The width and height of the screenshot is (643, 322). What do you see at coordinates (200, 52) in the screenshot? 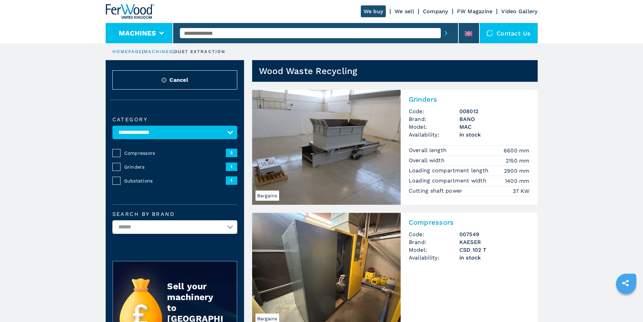
I see `p: dust extraction` at bounding box center [200, 52].